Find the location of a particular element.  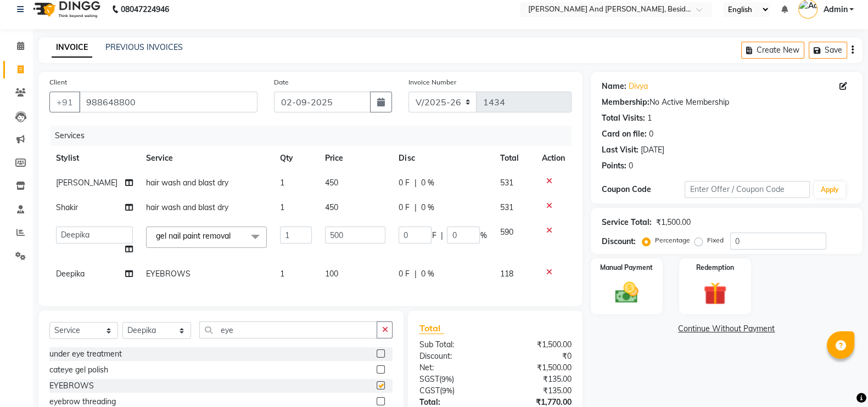

div: Net: is located at coordinates (453, 367).